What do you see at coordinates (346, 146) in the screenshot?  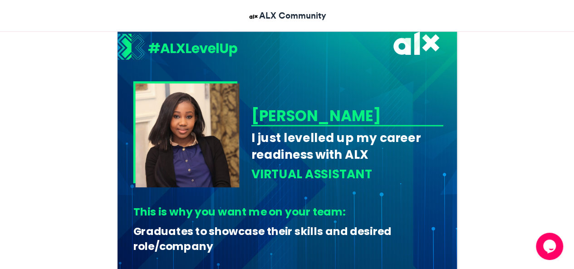 I see `div: I just levelled up my career readiness with ALX` at bounding box center [346, 146].